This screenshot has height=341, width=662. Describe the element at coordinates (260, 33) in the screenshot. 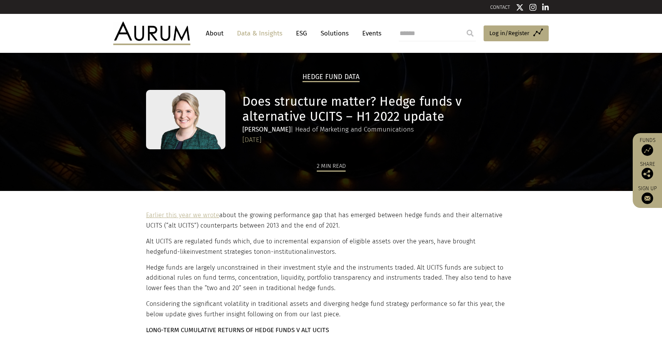

I see `a: Data & Insights` at that location.